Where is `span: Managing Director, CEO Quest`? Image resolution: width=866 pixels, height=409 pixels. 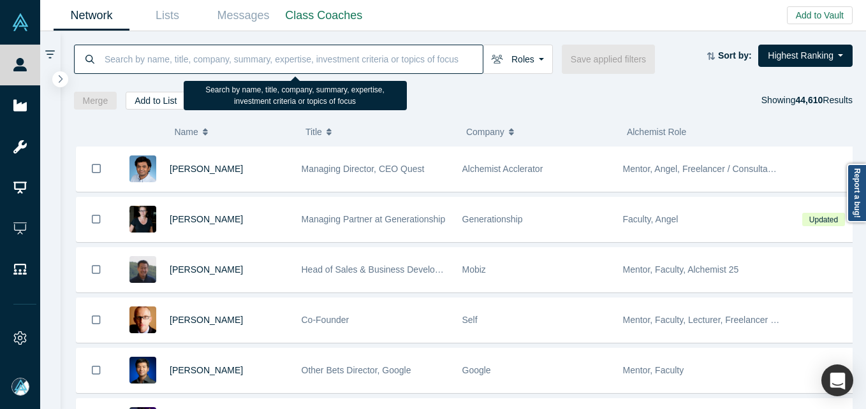
span: Managing Director, CEO Quest is located at coordinates (363, 169).